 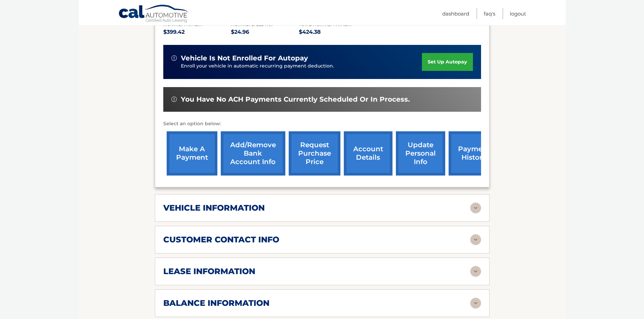 What do you see at coordinates (154, 14) in the screenshot?
I see `a: Cal Automotive` at bounding box center [154, 14].